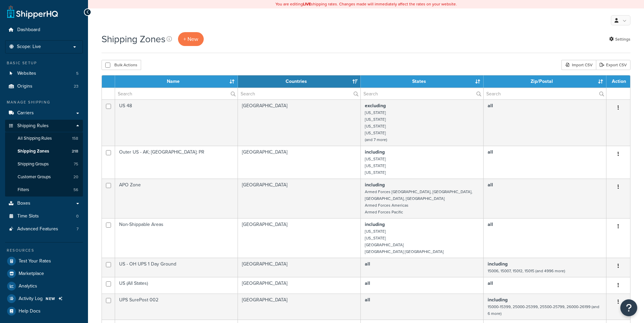 The image size is (644, 323). What do you see at coordinates (44, 298) in the screenshot?
I see `li: Activity Log` at bounding box center [44, 298].